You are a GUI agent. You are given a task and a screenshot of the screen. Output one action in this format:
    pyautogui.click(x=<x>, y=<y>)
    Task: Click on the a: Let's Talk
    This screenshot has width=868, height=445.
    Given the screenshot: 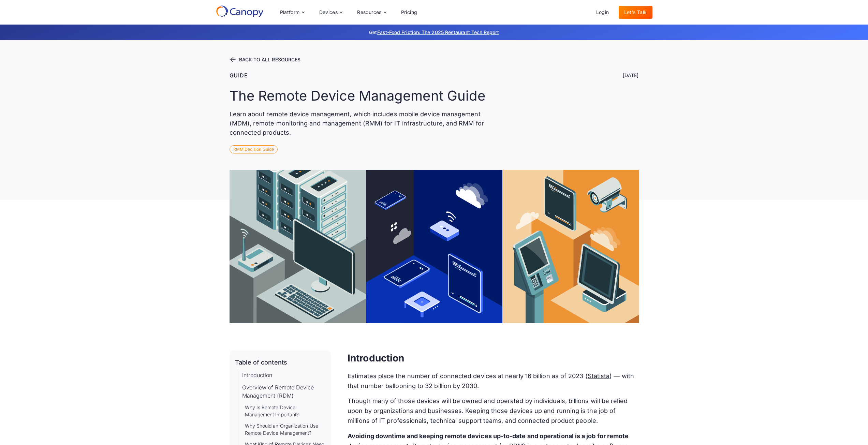 What is the action you would take?
    pyautogui.click(x=636, y=12)
    